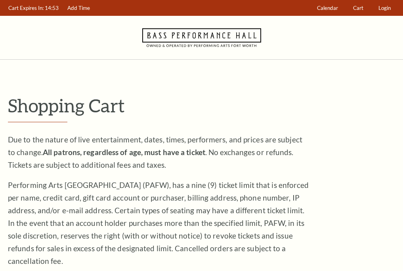  Describe the element at coordinates (26, 8) in the screenshot. I see `span: Cart Expires In:` at that location.